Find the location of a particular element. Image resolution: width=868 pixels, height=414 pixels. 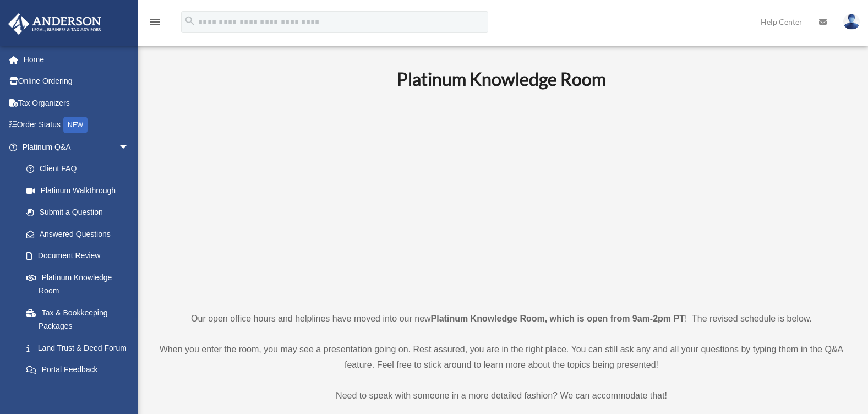

a: Platinum Knowledge Room is located at coordinates (78, 284).